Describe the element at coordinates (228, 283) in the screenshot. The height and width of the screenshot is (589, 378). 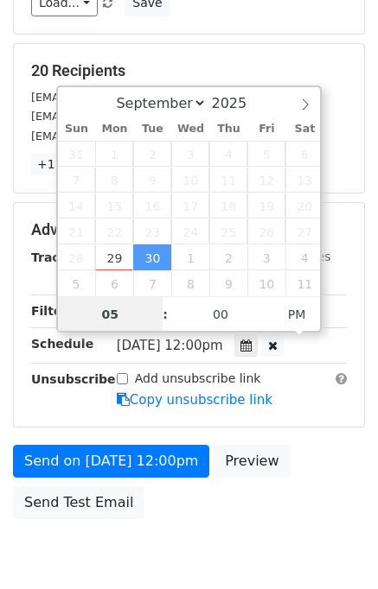
I see `span: October 9, 2025` at that location.